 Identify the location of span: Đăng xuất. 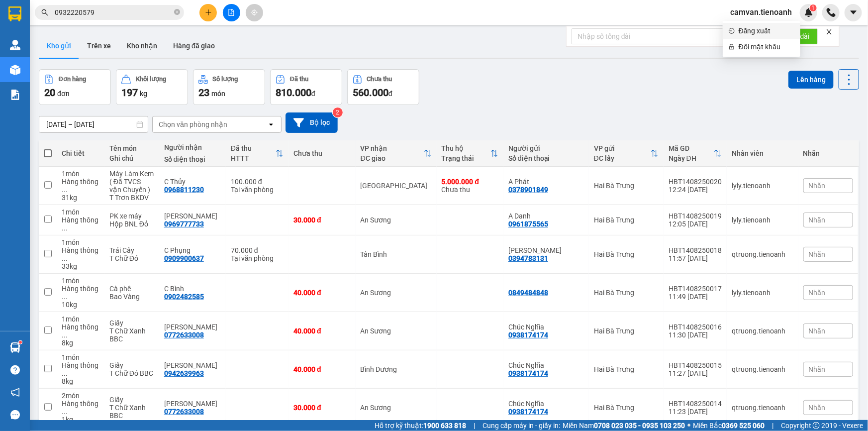
(767, 31).